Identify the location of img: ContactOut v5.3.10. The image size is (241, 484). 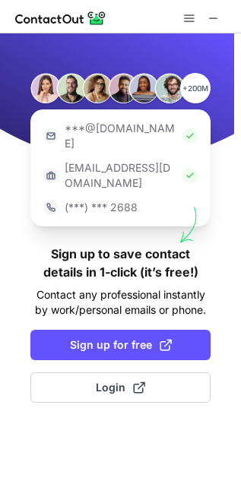
(61, 18).